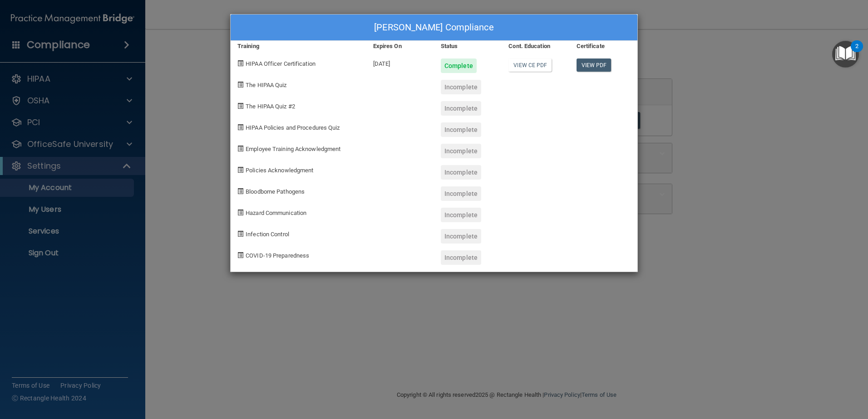 This screenshot has height=419, width=868. Describe the element at coordinates (846, 54) in the screenshot. I see `button: Open Resource Center, 2 new notifications` at that location.